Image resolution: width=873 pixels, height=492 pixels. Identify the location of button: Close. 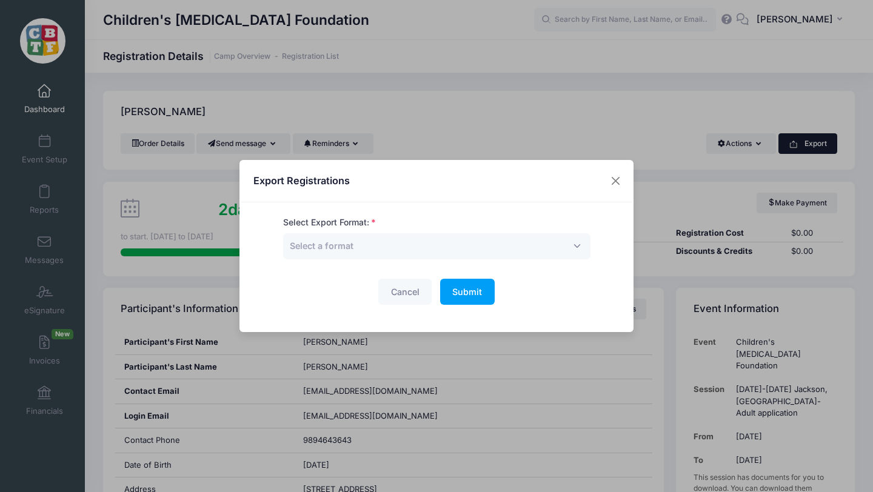
(616, 181).